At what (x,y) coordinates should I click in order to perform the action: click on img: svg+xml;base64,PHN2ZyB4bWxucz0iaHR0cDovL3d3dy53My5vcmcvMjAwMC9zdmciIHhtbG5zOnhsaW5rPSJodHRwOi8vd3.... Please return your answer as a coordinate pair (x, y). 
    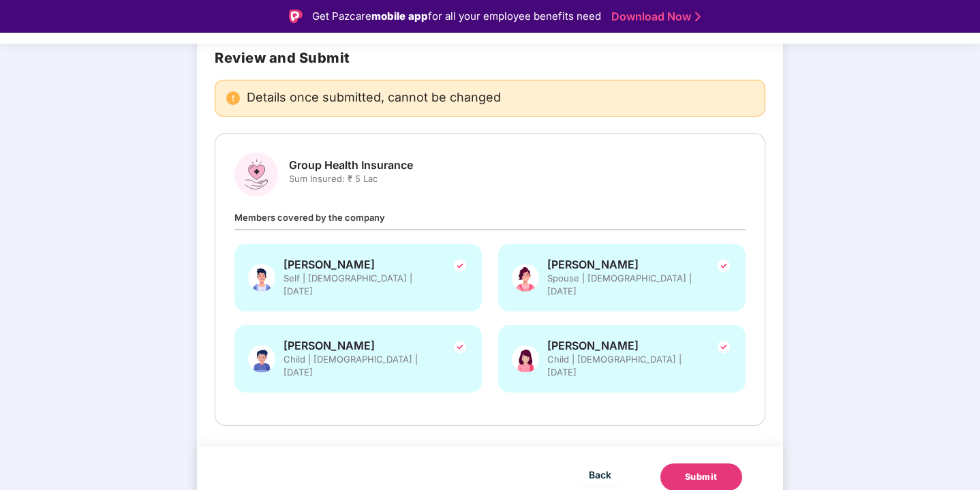
    Looking at the image, I should click on (526, 277).